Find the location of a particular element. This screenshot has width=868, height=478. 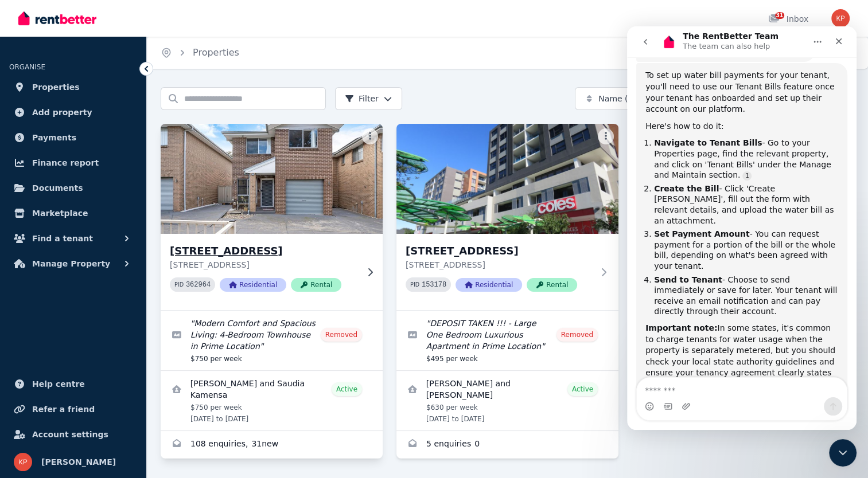

code: 362964 is located at coordinates (198, 285).